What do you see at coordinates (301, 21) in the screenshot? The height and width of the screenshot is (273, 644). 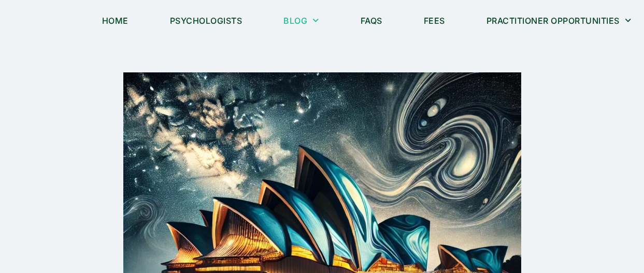 I see `div: Blog` at bounding box center [301, 21].